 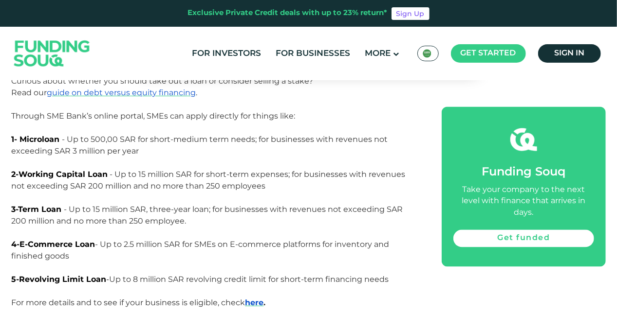 I want to click on span: - Up to 15 million SAR for short-term expenses; for businesses with revenues not exceeding SAR 20..., so click(x=208, y=180).